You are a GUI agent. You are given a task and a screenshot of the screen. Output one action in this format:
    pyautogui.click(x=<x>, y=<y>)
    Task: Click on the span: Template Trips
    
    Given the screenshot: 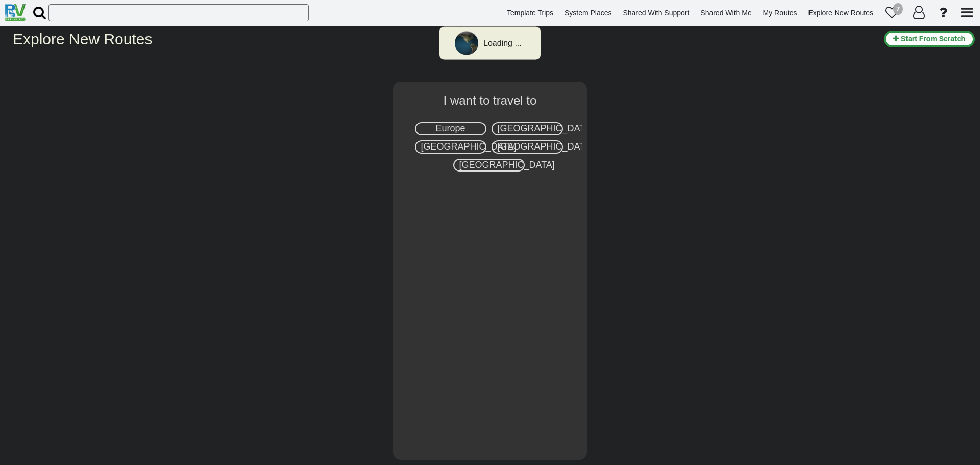 What is the action you would take?
    pyautogui.click(x=530, y=13)
    